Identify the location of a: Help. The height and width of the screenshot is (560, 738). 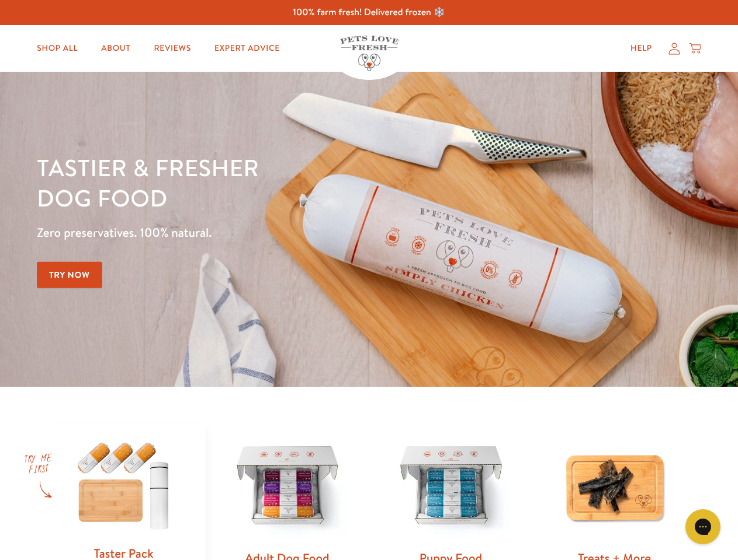
(641, 48).